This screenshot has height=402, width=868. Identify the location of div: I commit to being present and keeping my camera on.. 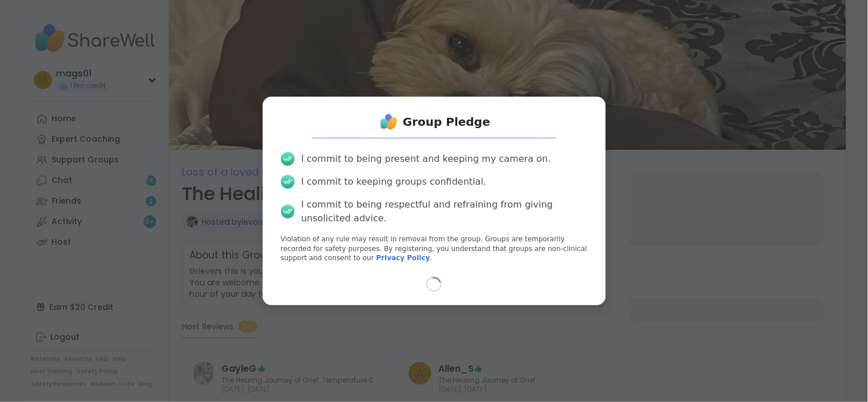
(426, 158).